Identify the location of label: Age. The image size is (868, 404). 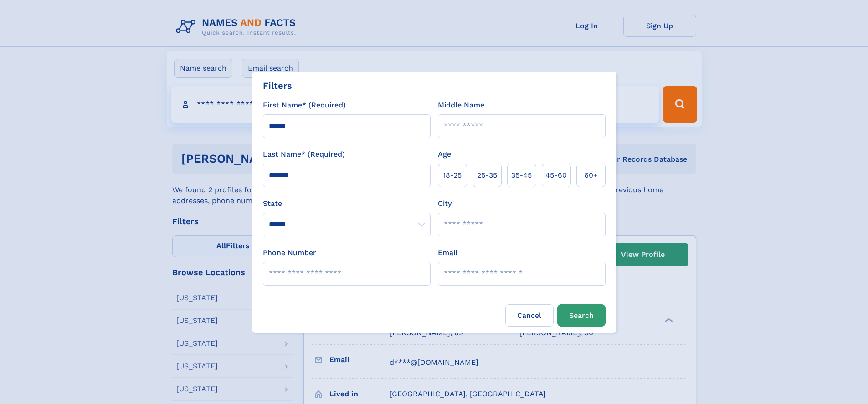
(444, 154).